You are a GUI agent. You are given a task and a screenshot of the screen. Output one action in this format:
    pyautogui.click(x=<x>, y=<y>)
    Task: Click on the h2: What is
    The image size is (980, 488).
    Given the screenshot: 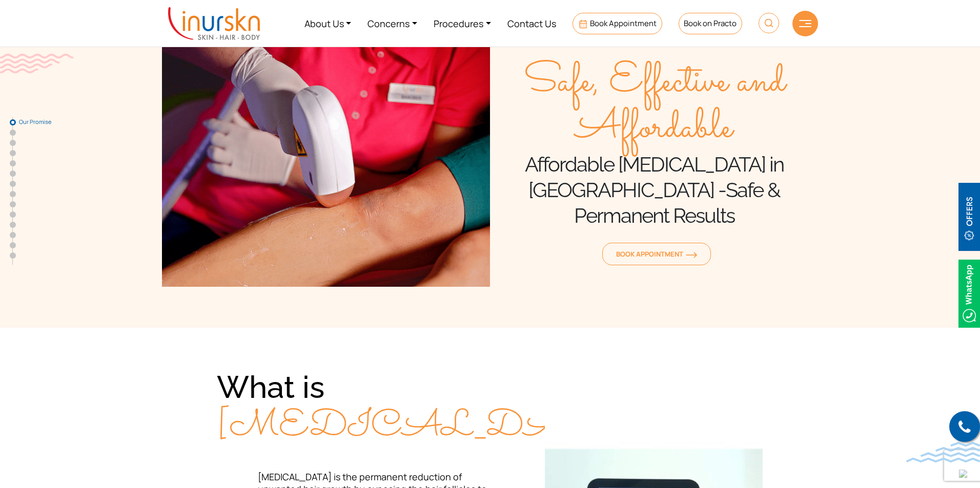 What is the action you would take?
    pyautogui.click(x=353, y=409)
    